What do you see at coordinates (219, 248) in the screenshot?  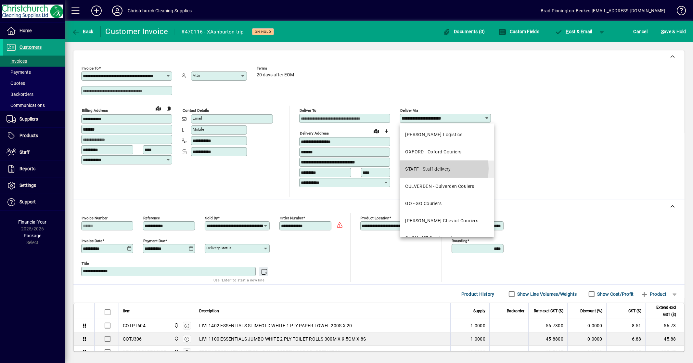 I see `mat-label: Delivery status` at bounding box center [219, 248].